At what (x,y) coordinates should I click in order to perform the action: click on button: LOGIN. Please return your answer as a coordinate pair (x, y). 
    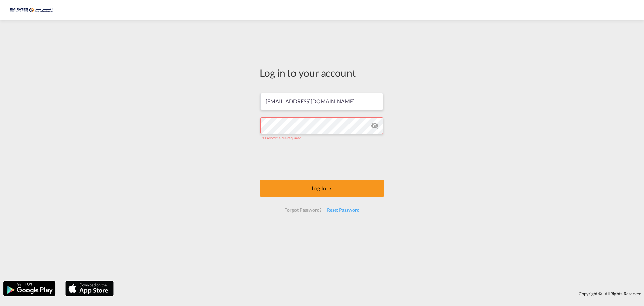
    Looking at the image, I should click on (322, 188).